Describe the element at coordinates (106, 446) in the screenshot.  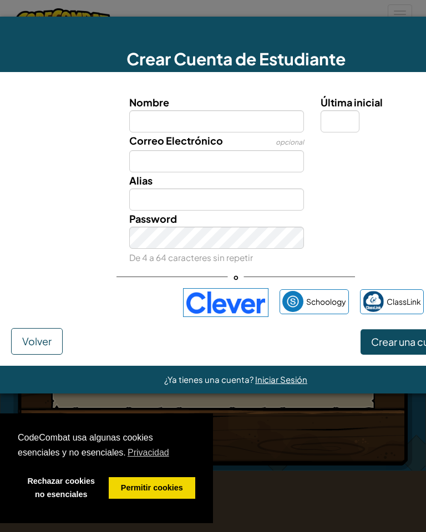
I see `span: CodeCombat usa algunas cookies esenciales y no esenciales.` at that location.